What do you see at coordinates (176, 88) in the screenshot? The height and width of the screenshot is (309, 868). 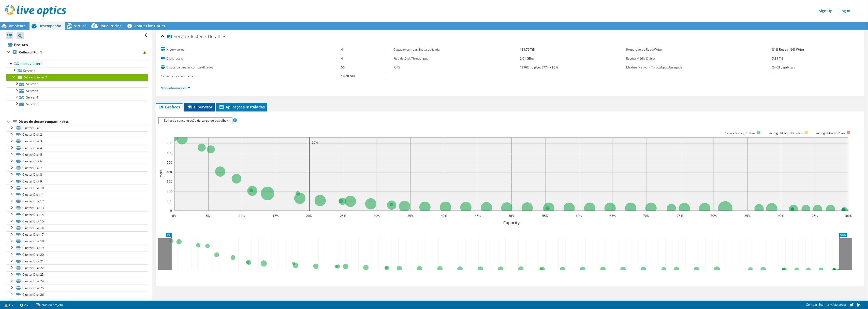 I see `a: Mais informações` at bounding box center [176, 88].